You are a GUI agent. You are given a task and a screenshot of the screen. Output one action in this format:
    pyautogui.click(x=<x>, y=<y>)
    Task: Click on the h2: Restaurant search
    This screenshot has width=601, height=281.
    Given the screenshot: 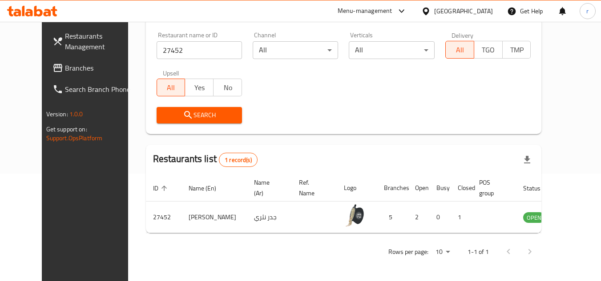 What is the action you would take?
    pyautogui.click(x=344, y=17)
    